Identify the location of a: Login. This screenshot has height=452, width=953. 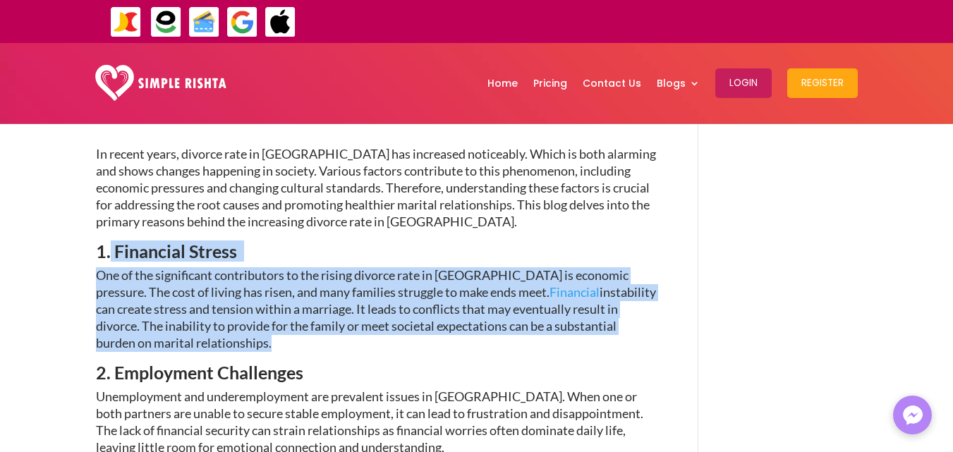
(744, 83).